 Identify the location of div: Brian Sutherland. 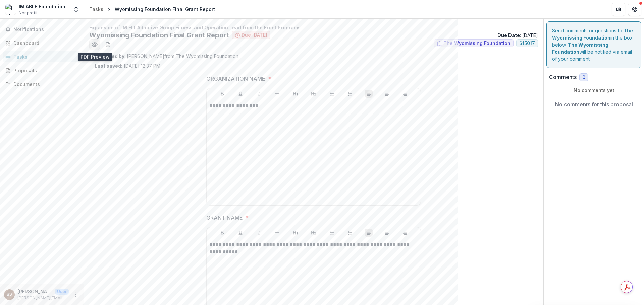
(10, 294).